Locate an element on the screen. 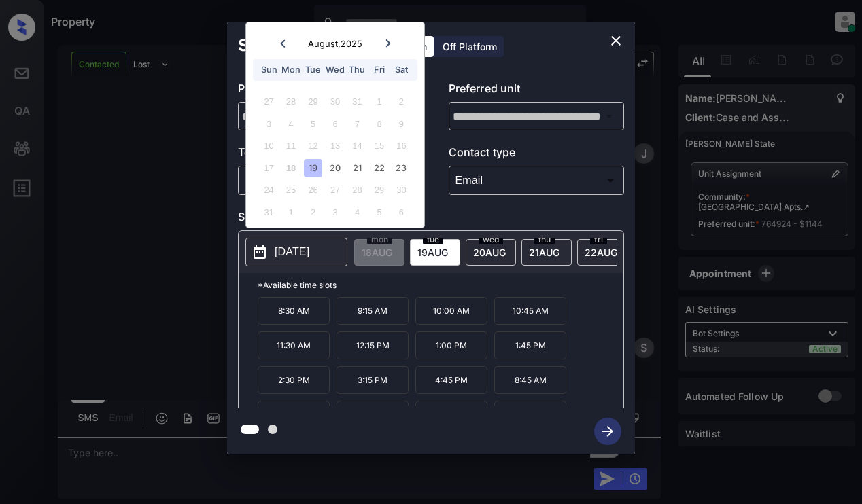 The height and width of the screenshot is (504, 862). div: Not available Monday, August 18th, 2025 is located at coordinates (290, 168).